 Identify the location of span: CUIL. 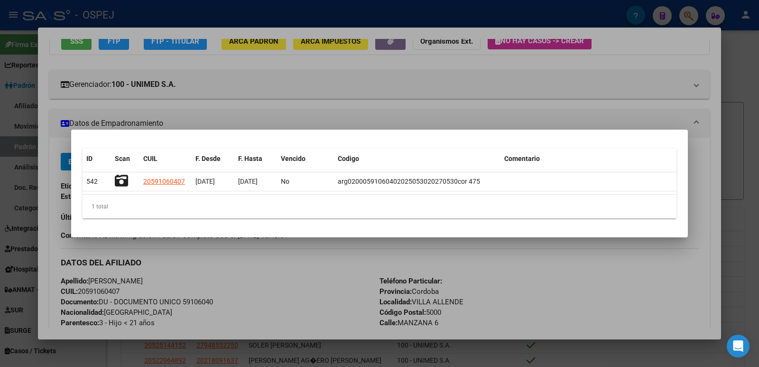
(150, 158).